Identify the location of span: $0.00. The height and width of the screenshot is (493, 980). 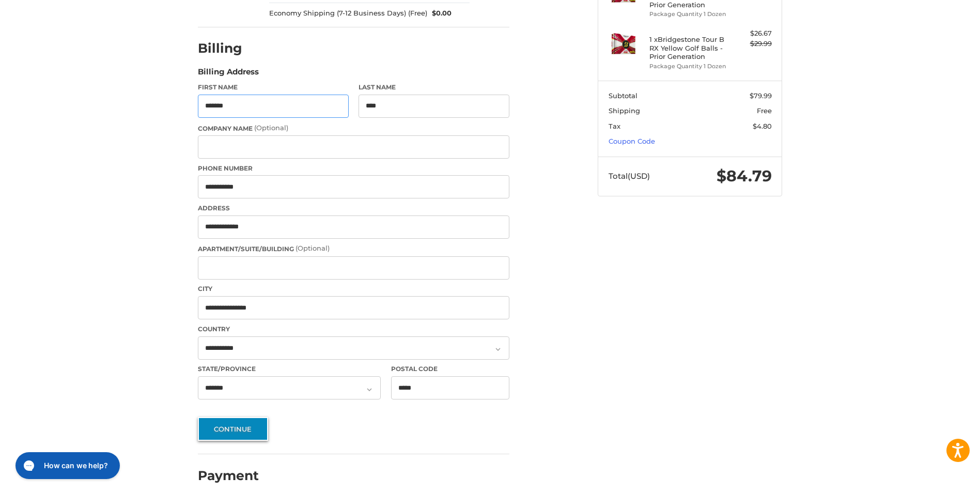
(440, 13).